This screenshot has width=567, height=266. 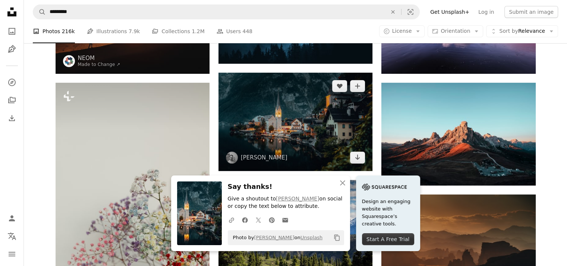 What do you see at coordinates (232, 158) in the screenshot?
I see `img: Go to Sheng L's profile` at bounding box center [232, 158].